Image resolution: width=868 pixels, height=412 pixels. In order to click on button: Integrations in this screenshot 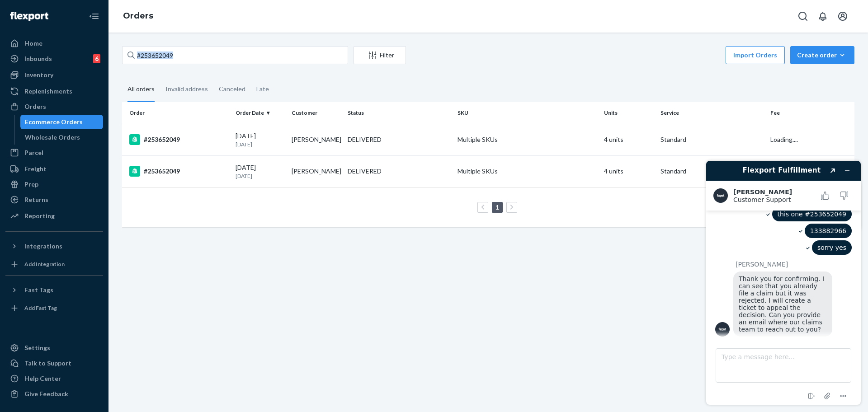, I will do `click(54, 246)`.